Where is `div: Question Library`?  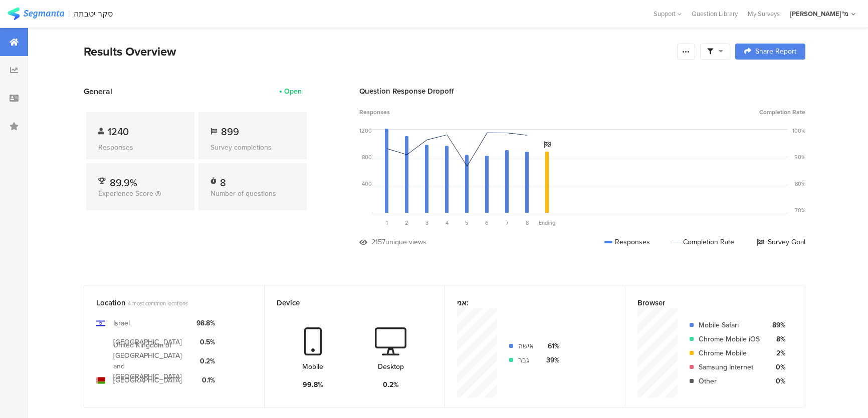 div: Question Library is located at coordinates (715, 13).